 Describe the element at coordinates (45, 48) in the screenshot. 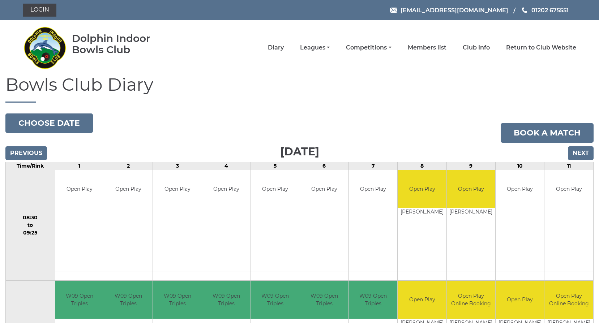

I see `img: Dolphin Indoor Bowls Club` at that location.